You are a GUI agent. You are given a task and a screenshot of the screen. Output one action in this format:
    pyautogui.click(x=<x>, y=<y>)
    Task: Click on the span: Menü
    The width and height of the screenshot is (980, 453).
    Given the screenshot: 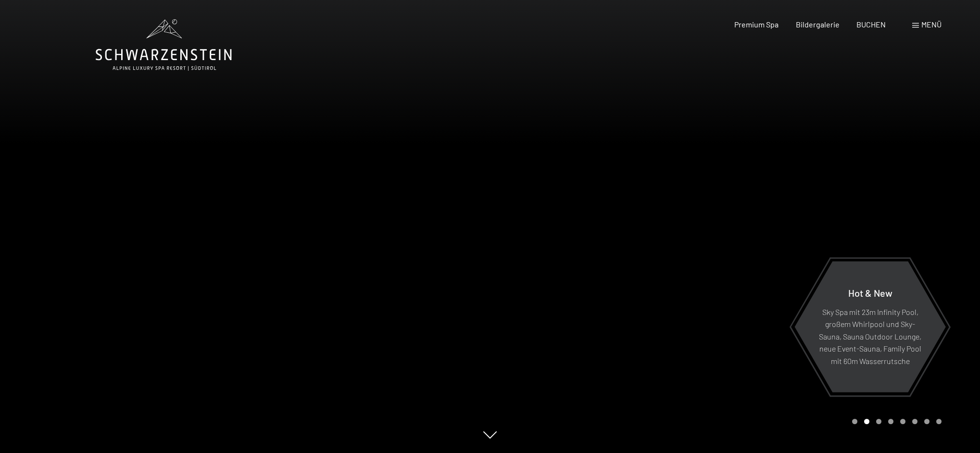 What is the action you would take?
    pyautogui.click(x=931, y=24)
    